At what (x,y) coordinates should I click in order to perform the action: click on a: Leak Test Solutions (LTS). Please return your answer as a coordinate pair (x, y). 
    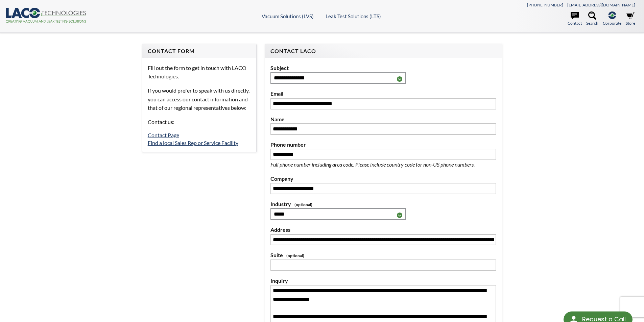
    Looking at the image, I should click on (353, 16).